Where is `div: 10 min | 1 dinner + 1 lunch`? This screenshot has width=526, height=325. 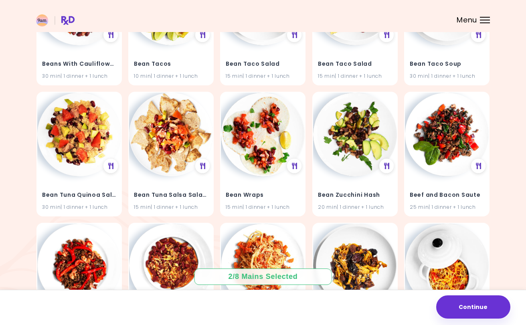 div: 10 min | 1 dinner + 1 lunch is located at coordinates (171, 76).